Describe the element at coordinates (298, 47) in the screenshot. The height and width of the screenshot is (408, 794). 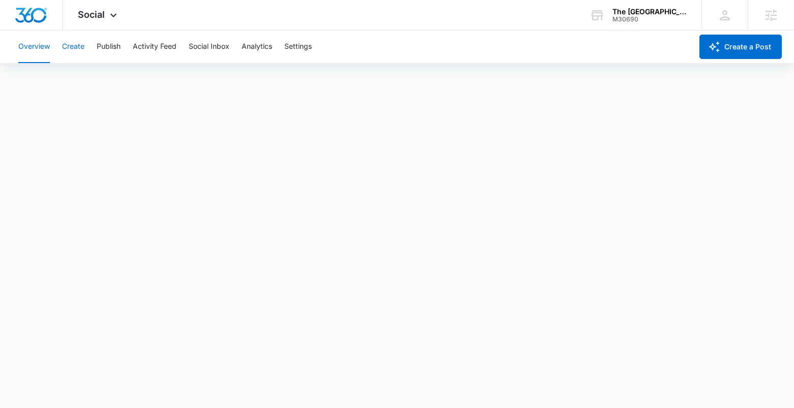
I see `button: Settings` at that location.